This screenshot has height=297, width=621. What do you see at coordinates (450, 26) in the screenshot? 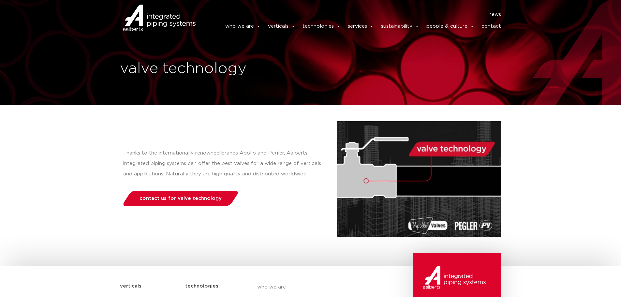
I see `a: people & culture` at bounding box center [450, 26].